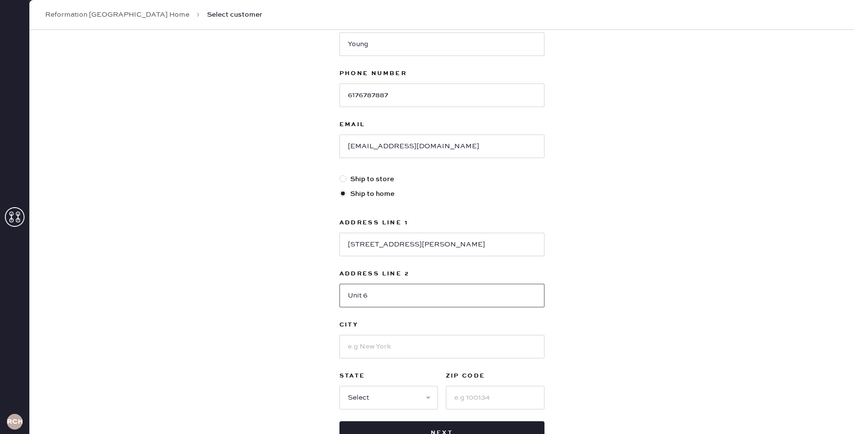  I want to click on input: e.g. Doe, so click(442, 44).